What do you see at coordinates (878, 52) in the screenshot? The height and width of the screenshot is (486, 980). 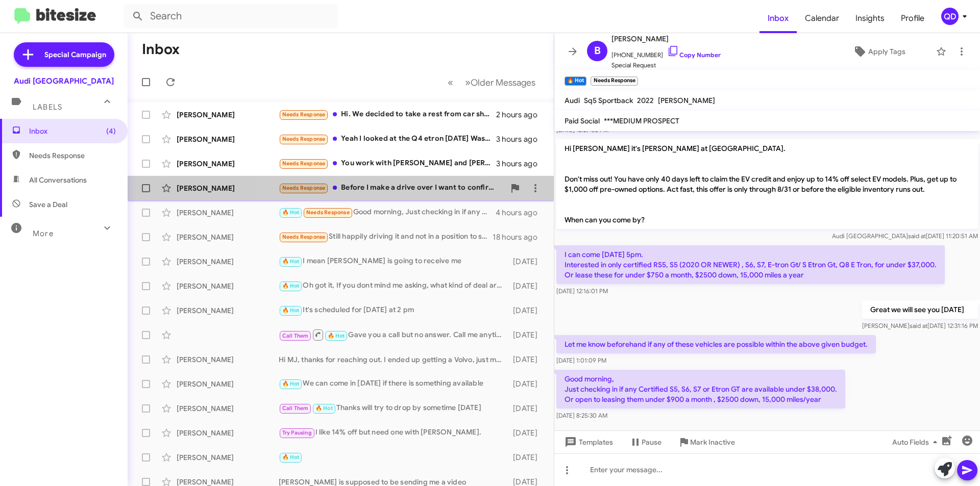 I see `button: Apply Tags` at bounding box center [878, 52].